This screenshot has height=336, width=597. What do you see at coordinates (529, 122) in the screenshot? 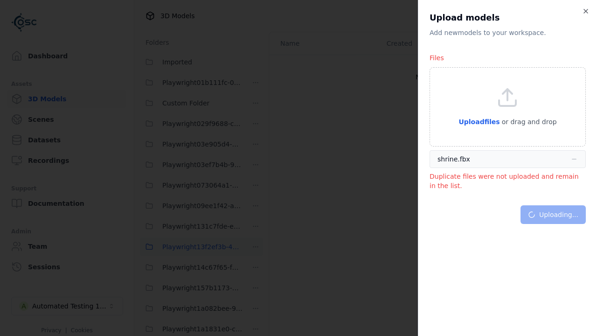
I see `p: or drag and drop` at bounding box center [529, 122].